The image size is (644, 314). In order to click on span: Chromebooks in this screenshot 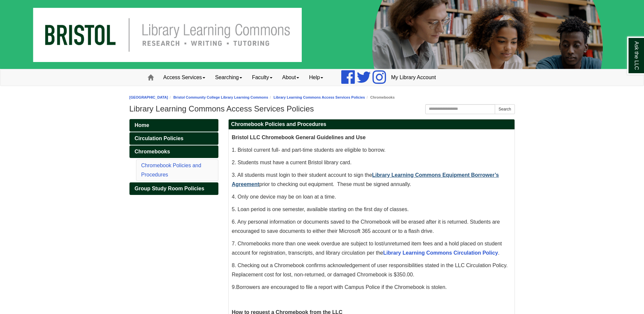, I will do `click(153, 151)`.